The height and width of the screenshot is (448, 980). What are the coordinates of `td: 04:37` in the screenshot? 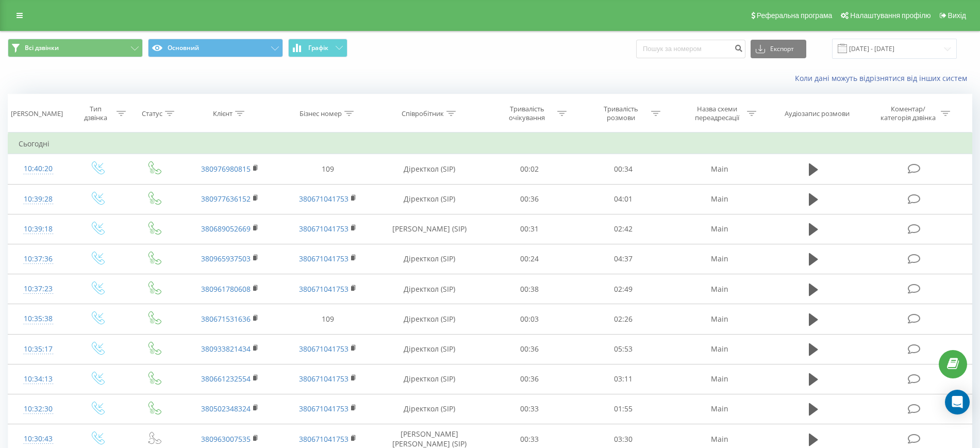 It's located at (623, 259).